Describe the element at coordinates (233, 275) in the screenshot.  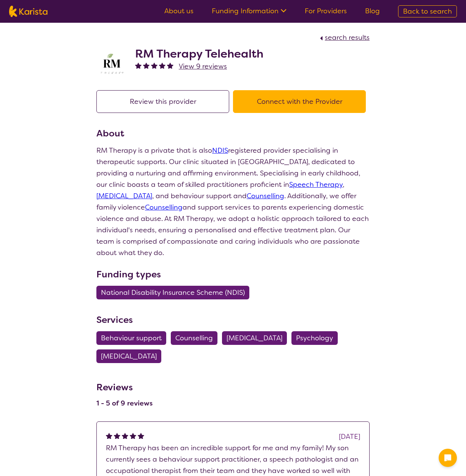
I see `h3: Funding types` at that location.